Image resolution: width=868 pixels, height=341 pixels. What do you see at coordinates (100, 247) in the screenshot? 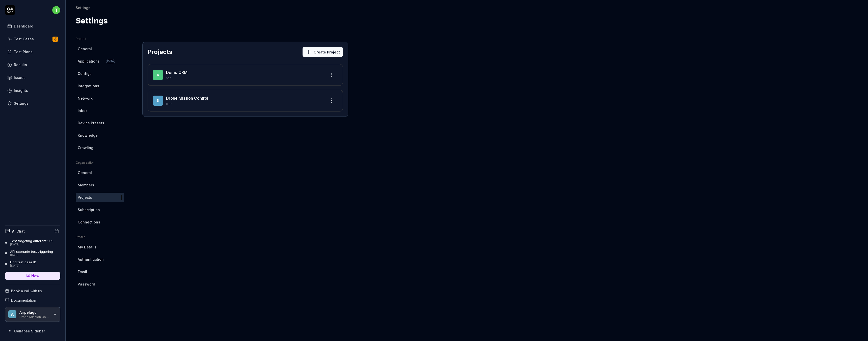
I see `a: My Details` at bounding box center [100, 247].